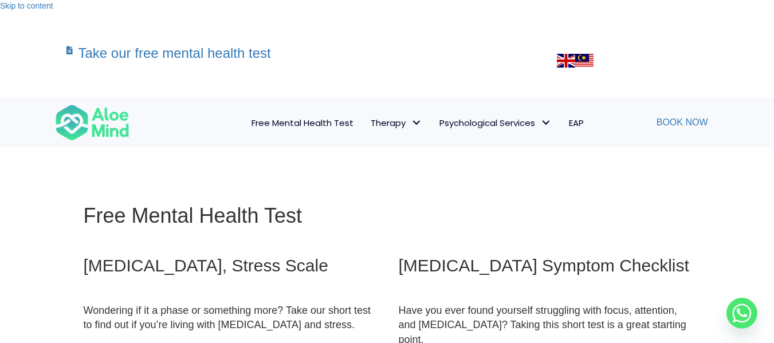 Image resolution: width=774 pixels, height=343 pixels. I want to click on a: Whatsapp, so click(742, 313).